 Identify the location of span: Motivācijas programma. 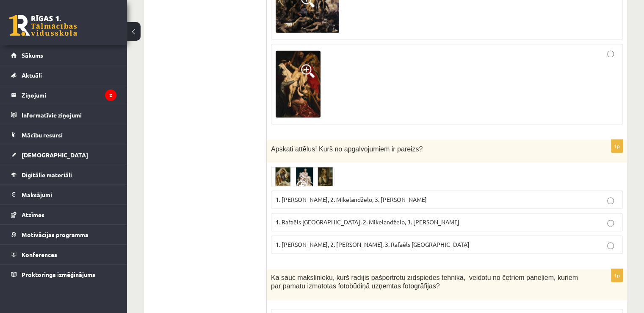
(55, 235).